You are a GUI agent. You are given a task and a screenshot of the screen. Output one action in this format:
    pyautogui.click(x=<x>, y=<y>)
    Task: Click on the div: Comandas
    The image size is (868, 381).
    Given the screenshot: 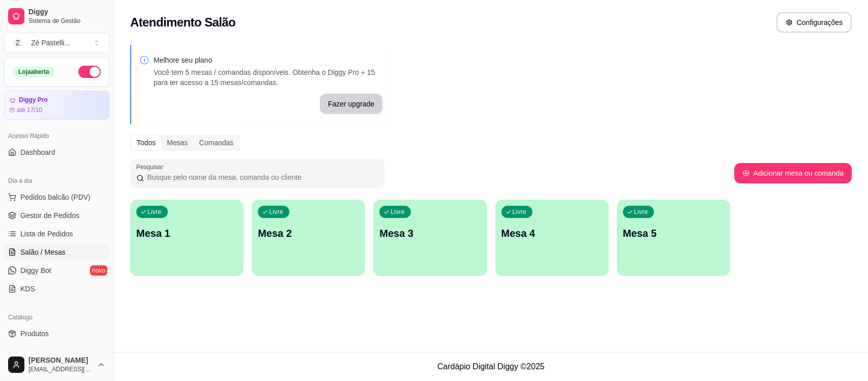 What is the action you would take?
    pyautogui.click(x=217, y=143)
    